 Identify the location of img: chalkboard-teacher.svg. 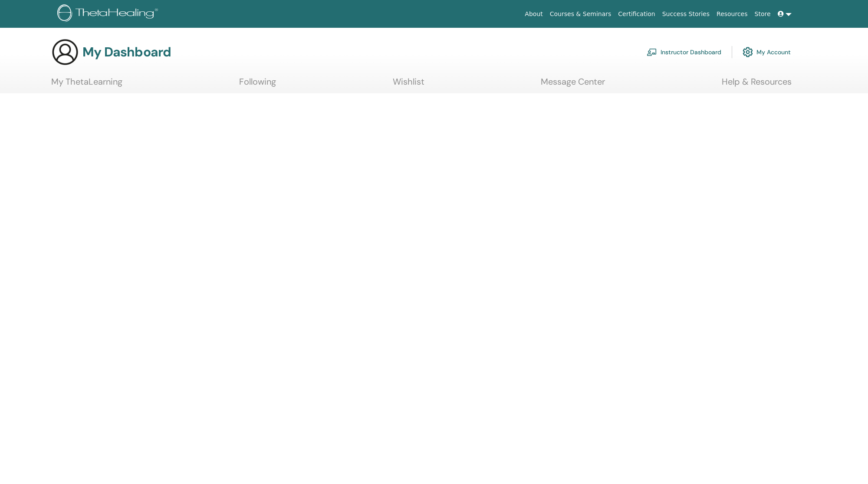
(652, 52).